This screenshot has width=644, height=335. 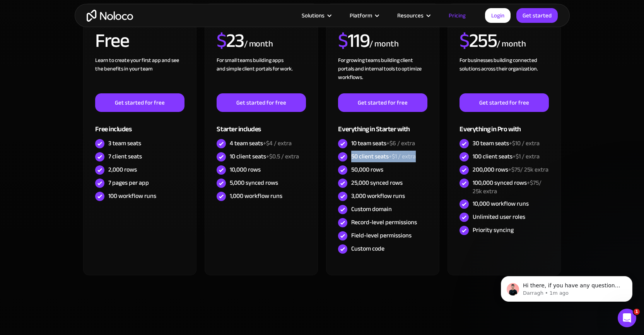 I want to click on div: Record-level permissions, so click(x=384, y=223).